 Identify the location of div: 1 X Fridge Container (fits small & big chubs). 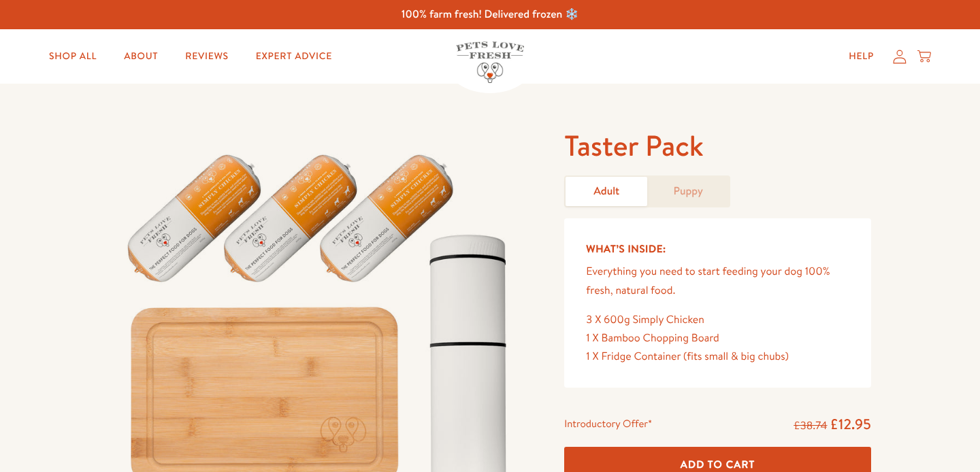
(717, 357).